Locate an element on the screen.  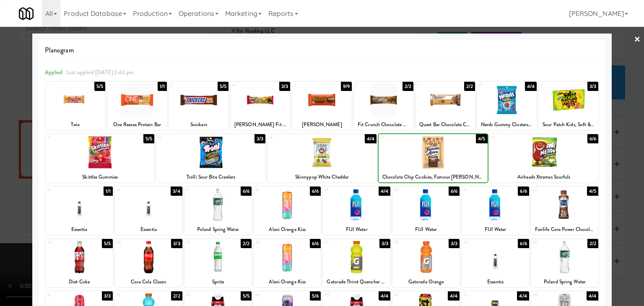
div: 3/4 is located at coordinates (176, 191).